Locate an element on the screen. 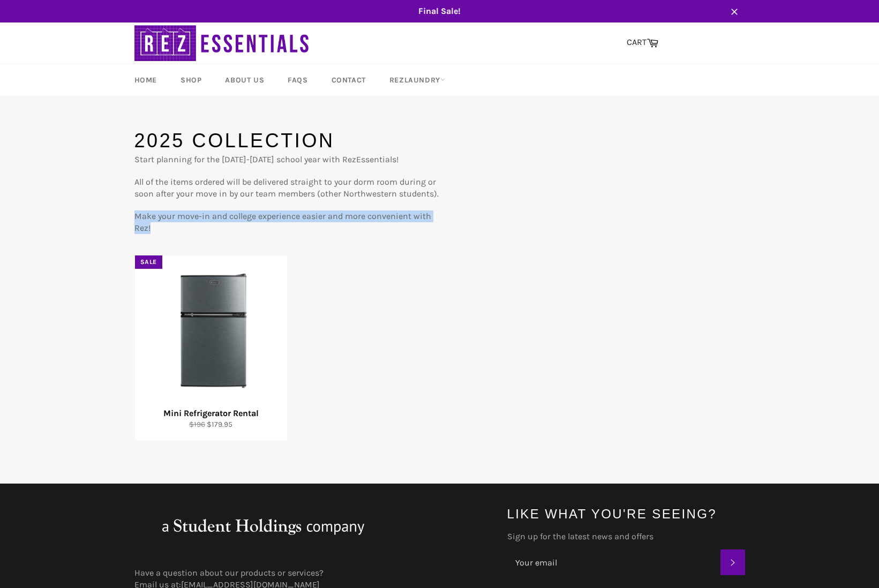 Image resolution: width=879 pixels, height=588 pixels. a: About Us is located at coordinates (244, 79).